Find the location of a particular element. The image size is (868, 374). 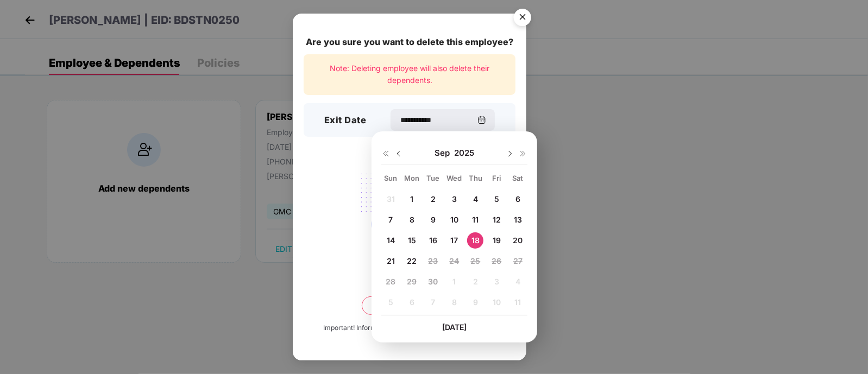

div: Note: Deleting employee will also delete their dependents. is located at coordinates (409, 74).